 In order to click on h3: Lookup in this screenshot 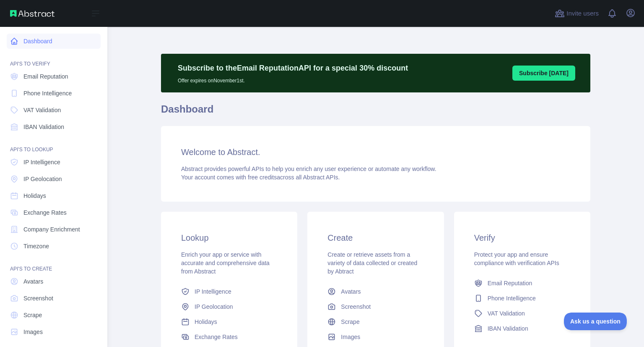, I will do `click(229, 238)`.